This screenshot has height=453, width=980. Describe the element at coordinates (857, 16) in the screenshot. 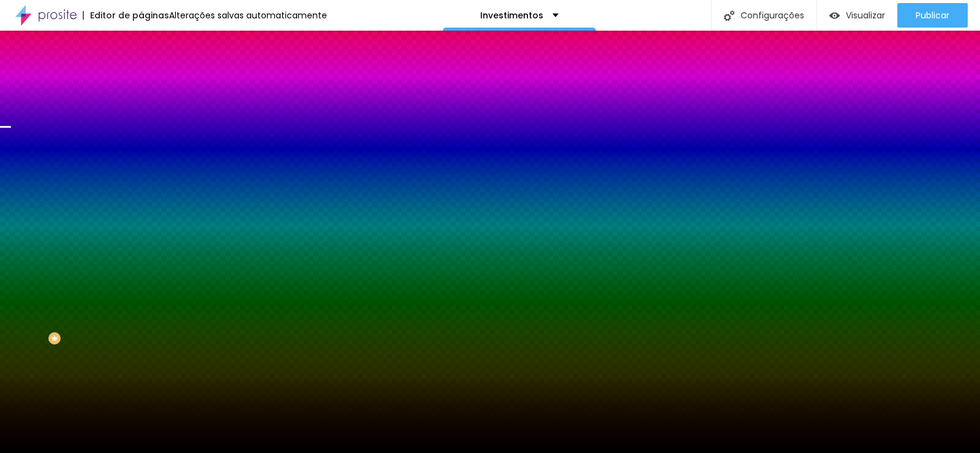

I see `button: Visualizar` at that location.